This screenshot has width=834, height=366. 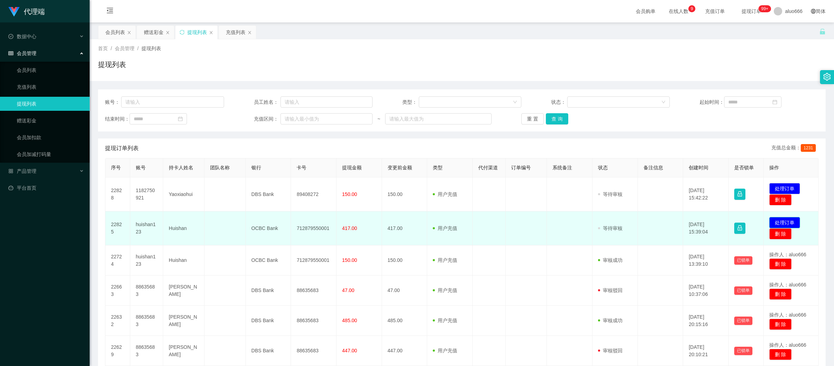 What do you see at coordinates (610, 320) in the screenshot?
I see `span: 审核成功` at bounding box center [610, 320].